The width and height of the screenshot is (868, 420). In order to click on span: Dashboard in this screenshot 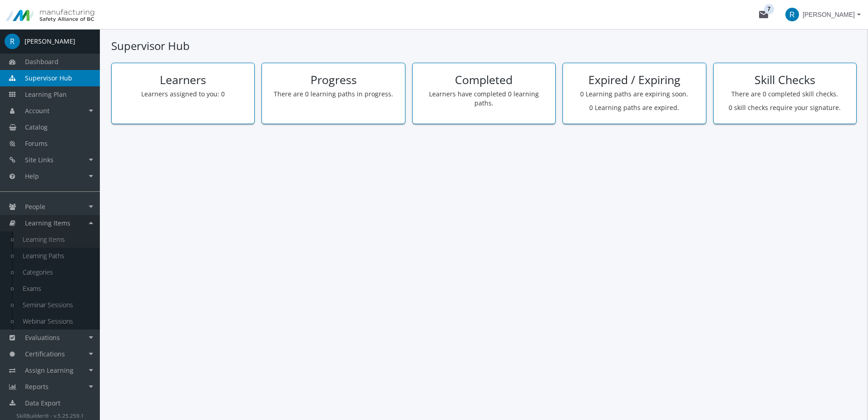, I will do `click(42, 61)`.